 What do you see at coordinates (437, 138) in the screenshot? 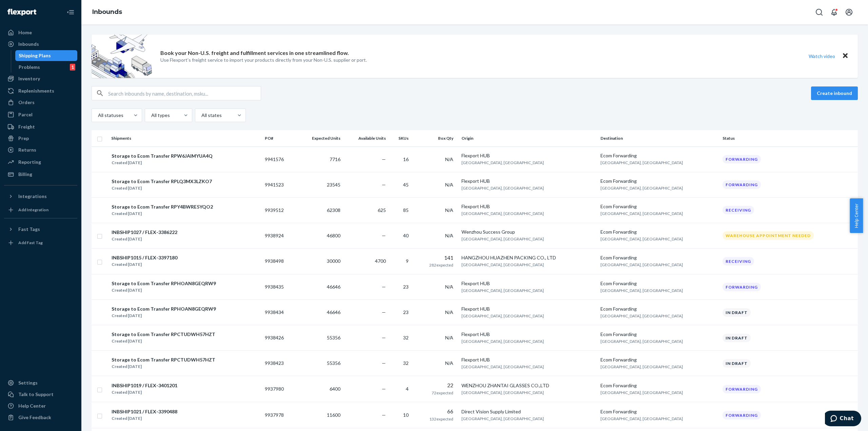
I see `th: Box Qty` at bounding box center [437, 138].